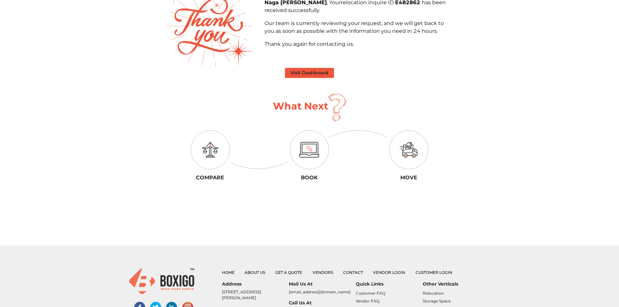 This screenshot has width=619, height=307. Describe the element at coordinates (389, 272) in the screenshot. I see `a: Vendor Login` at that location.